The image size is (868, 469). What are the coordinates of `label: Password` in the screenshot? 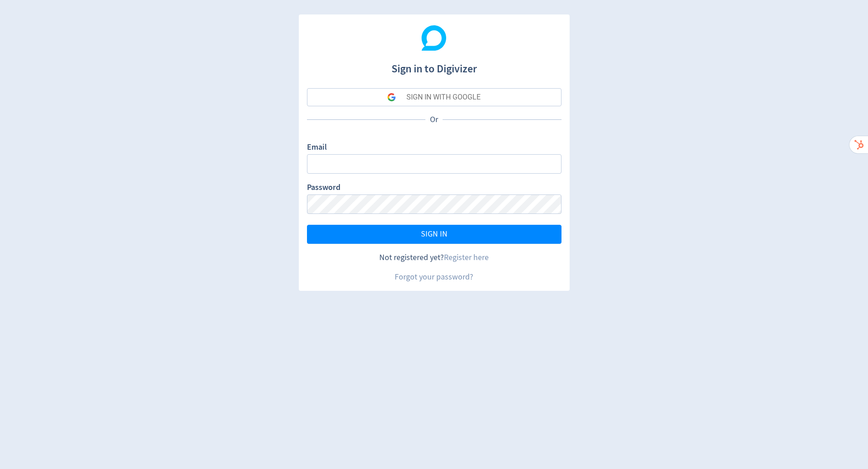 It's located at (324, 188).